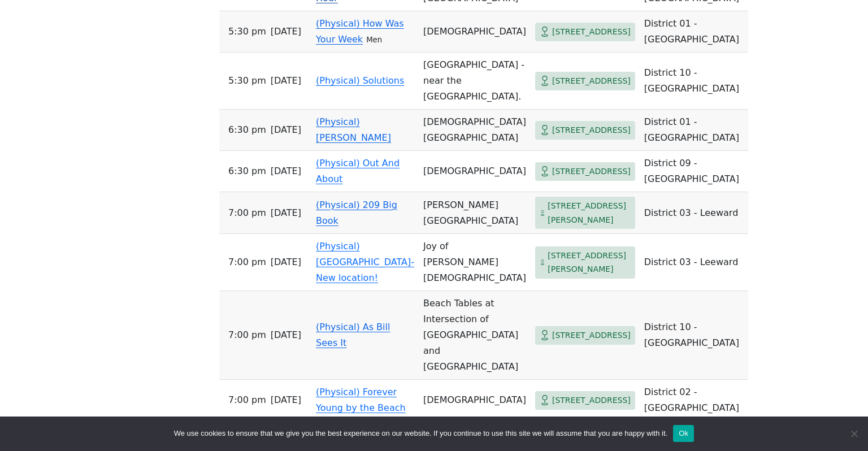 This screenshot has width=868, height=451. I want to click on a: (Physical) 209 Big Book, so click(356, 212).